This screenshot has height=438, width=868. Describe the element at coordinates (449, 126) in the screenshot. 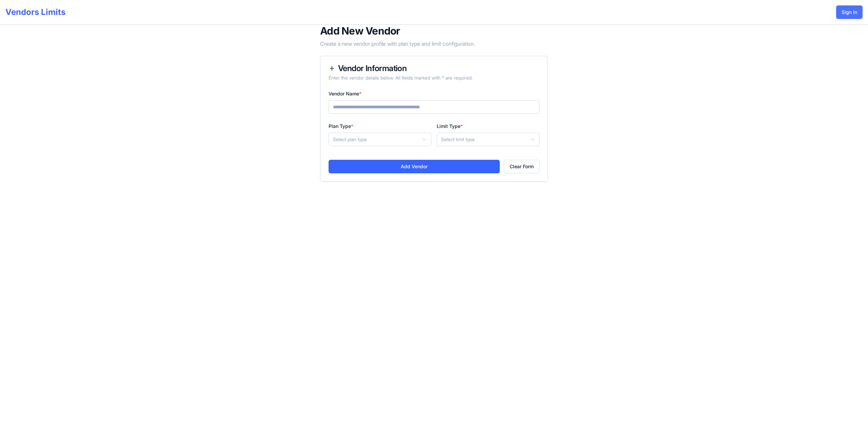

I see `label: Limit Type` at that location.